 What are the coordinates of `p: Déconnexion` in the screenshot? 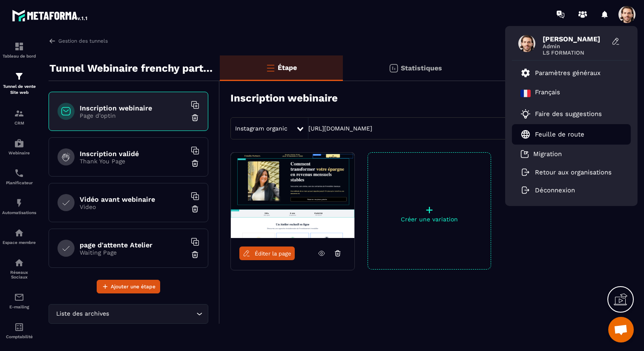 It's located at (555, 190).